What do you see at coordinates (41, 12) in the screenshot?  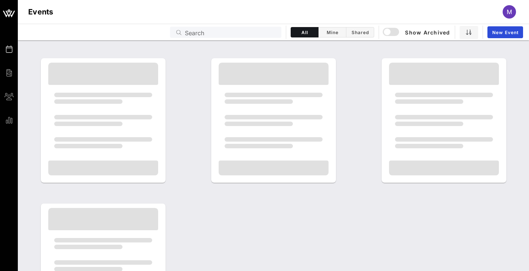 I see `h1: Events` at bounding box center [41, 12].